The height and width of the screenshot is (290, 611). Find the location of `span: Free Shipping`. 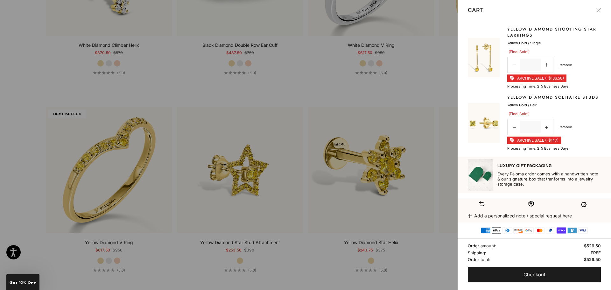

span: Free Shipping is located at coordinates (531, 210).